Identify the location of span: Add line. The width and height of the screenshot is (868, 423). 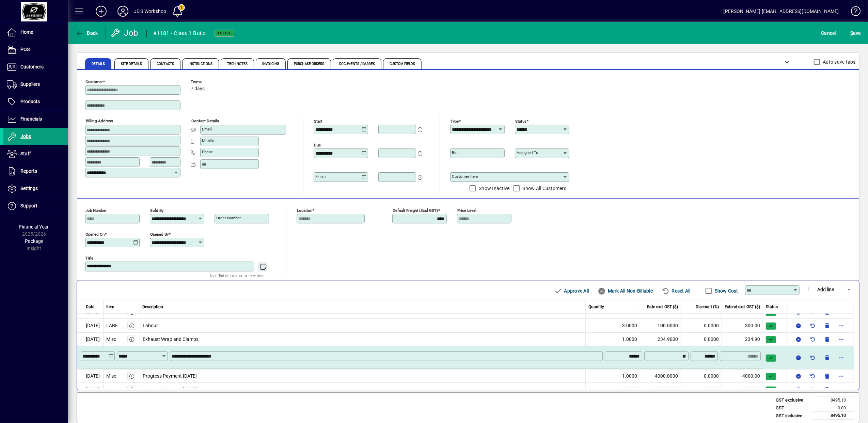
(826, 290).